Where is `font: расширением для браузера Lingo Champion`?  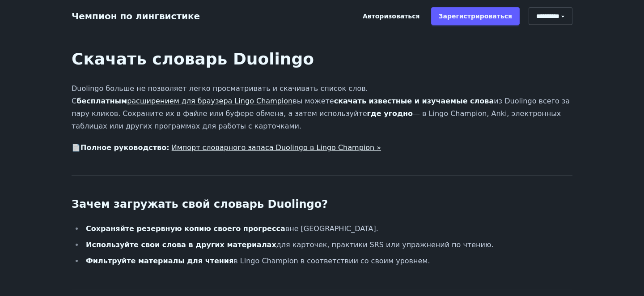
font: расширением для браузера Lingo Champion is located at coordinates (210, 101).